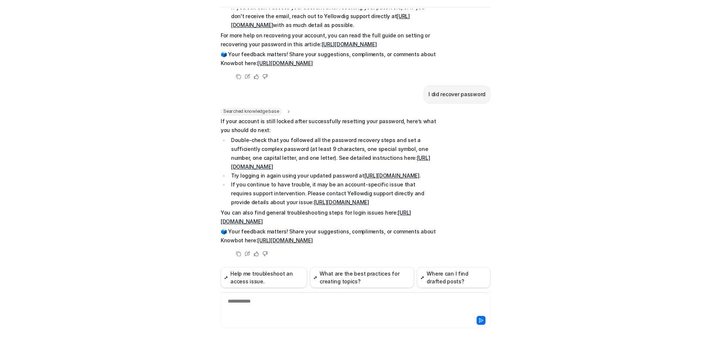  Describe the element at coordinates (457, 94) in the screenshot. I see `p: I did recover password` at that location.